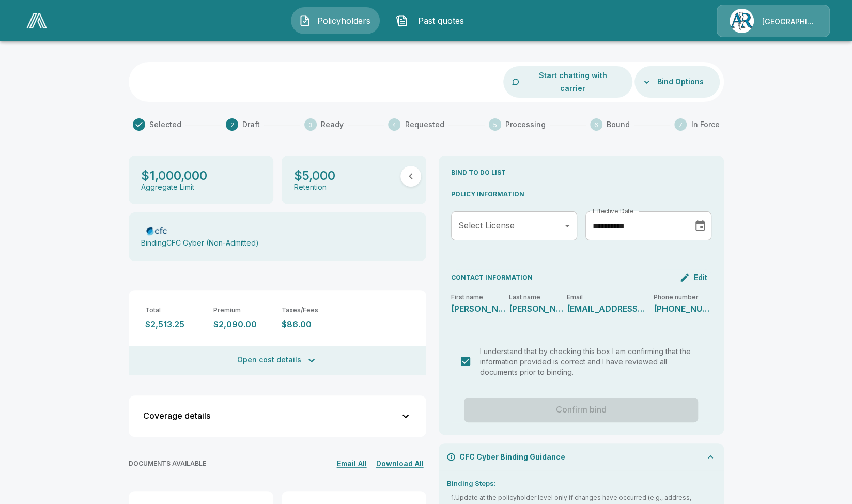 This screenshot has width=852, height=504. I want to click on a: Past quotes IconPast quotes, so click(432, 21).